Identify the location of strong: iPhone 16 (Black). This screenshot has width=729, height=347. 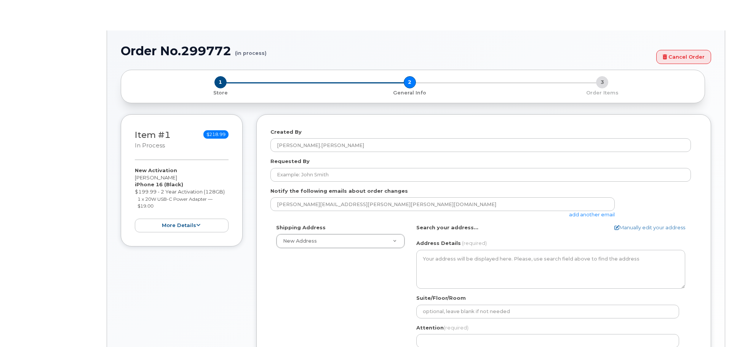
(159, 184).